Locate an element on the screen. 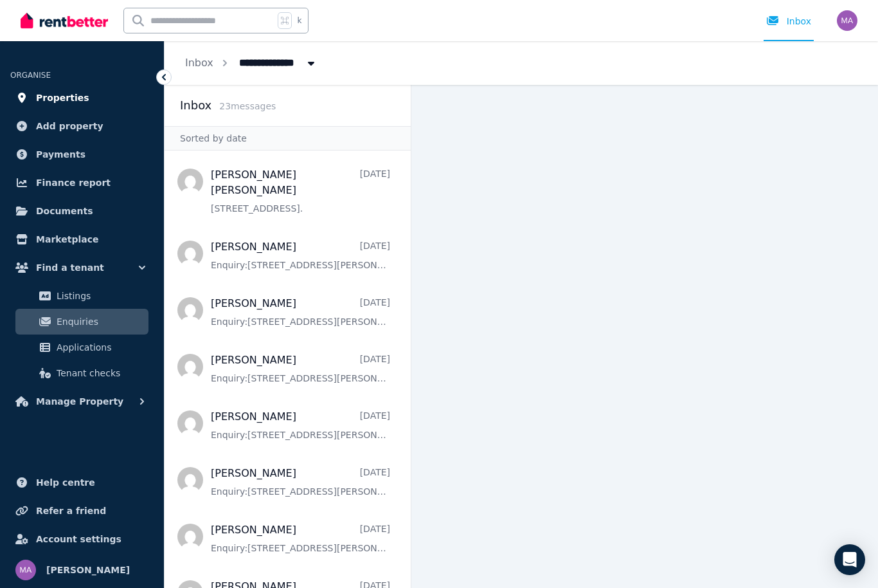 The width and height of the screenshot is (878, 588). span: Payments is located at coordinates (61, 154).